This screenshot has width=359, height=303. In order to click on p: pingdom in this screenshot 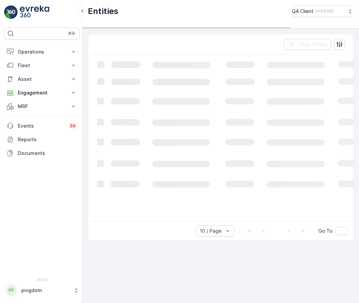, I will do `click(45, 291)`.